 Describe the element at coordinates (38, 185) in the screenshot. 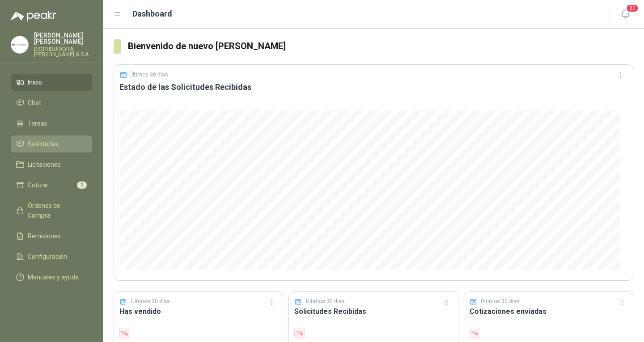

I see `span: Cotizar` at that location.